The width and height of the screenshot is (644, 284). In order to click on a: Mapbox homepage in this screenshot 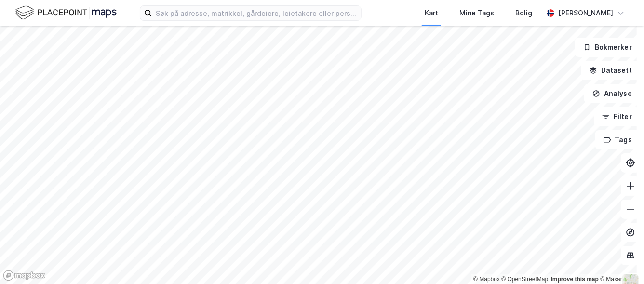, I will do `click(24, 275)`.